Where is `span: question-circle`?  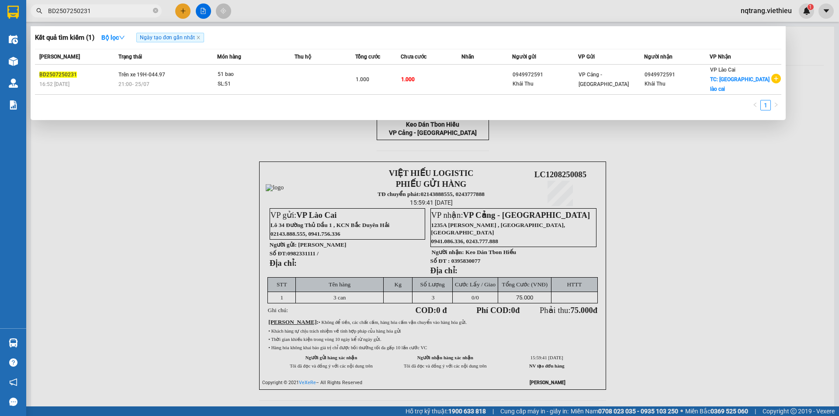 span: question-circle is located at coordinates (13, 363).